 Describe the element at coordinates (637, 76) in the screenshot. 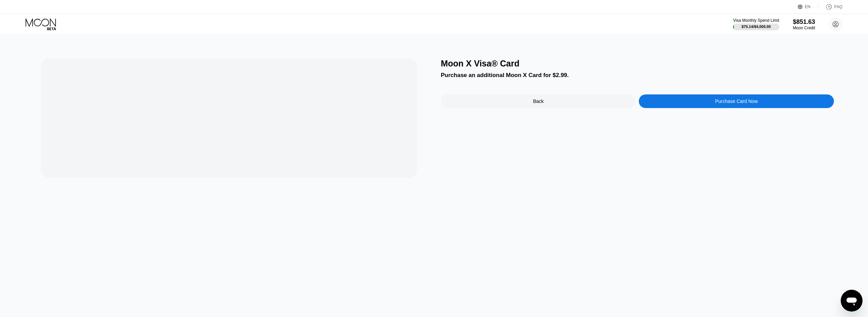

I see `div: Purchase an additional Moon X Card for $2.99.` at that location.